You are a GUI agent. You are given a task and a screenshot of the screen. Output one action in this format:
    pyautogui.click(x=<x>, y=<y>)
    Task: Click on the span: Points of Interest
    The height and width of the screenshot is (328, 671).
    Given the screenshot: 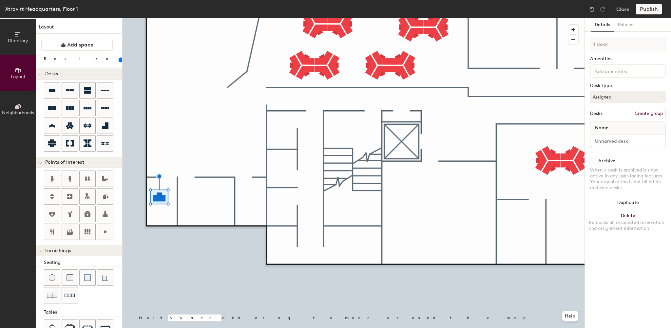 What is the action you would take?
    pyautogui.click(x=65, y=163)
    